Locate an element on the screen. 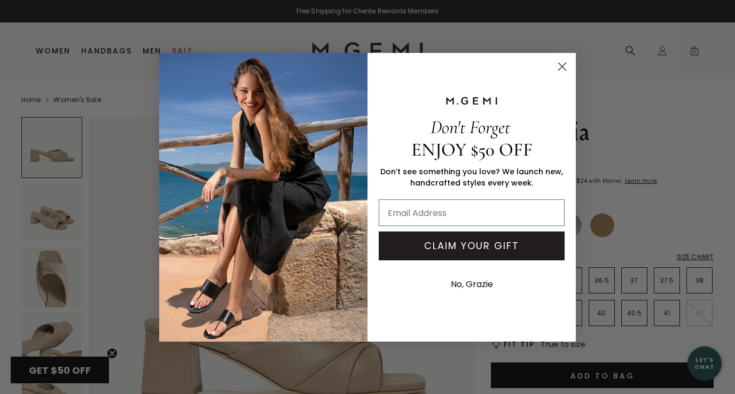  img: M.Gemi is located at coordinates (263, 197).